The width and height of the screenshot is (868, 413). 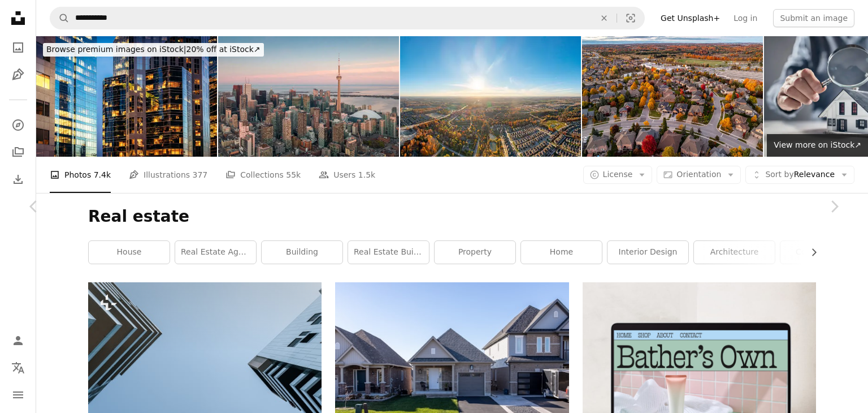 I want to click on a: Collections, so click(x=18, y=152).